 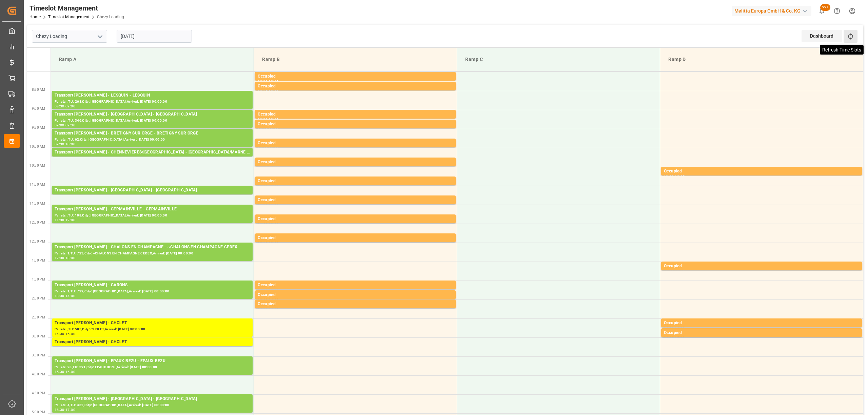 I want to click on button: show 100 new notifications, so click(x=822, y=11).